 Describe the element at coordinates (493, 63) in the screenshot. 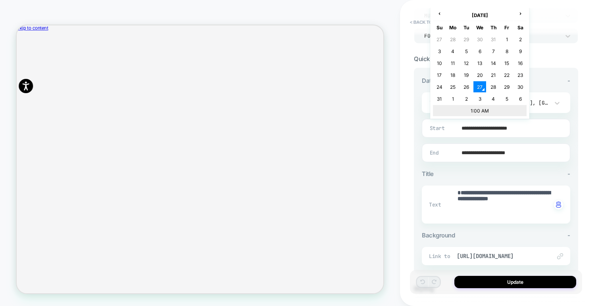

I see `td: 14` at that location.